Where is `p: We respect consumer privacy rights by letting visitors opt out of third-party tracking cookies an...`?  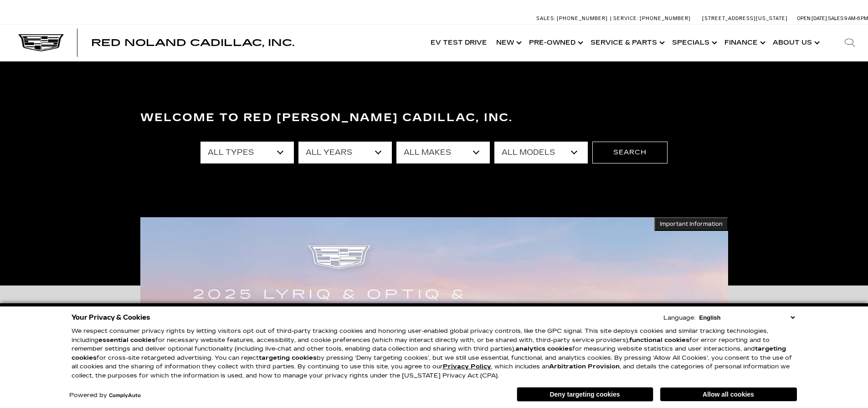 p: We respect consumer privacy rights by letting visitors opt out of third-party tracking cookies an... is located at coordinates (435, 353).